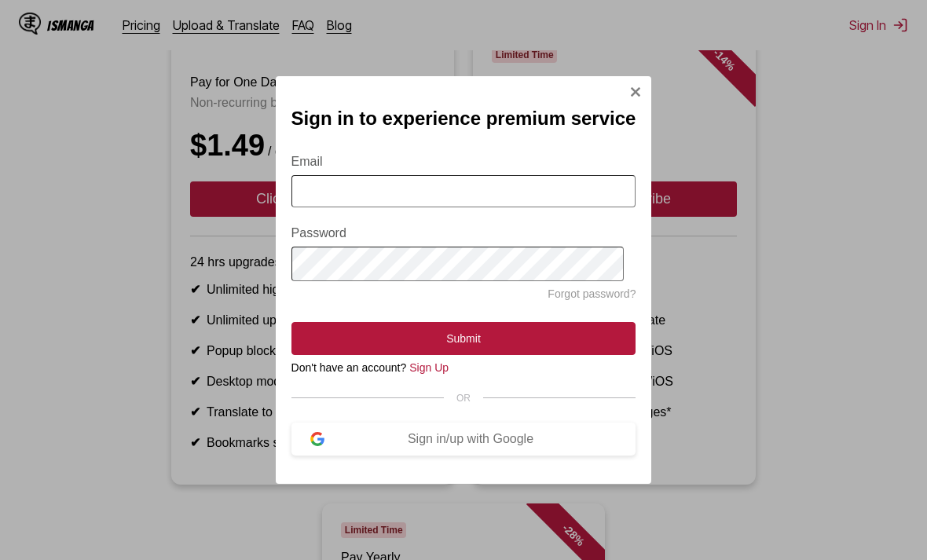 Image resolution: width=927 pixels, height=560 pixels. Describe the element at coordinates (463, 234) in the screenshot. I see `label: Password` at that location.